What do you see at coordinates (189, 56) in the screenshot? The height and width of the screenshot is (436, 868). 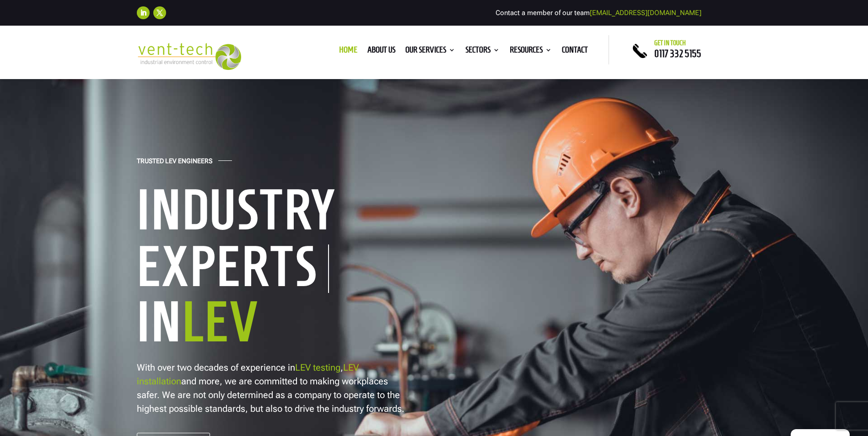 I see `img: 2023-09-27T08_35_16.549ZVENT-TECH---Clear-background` at bounding box center [189, 56].